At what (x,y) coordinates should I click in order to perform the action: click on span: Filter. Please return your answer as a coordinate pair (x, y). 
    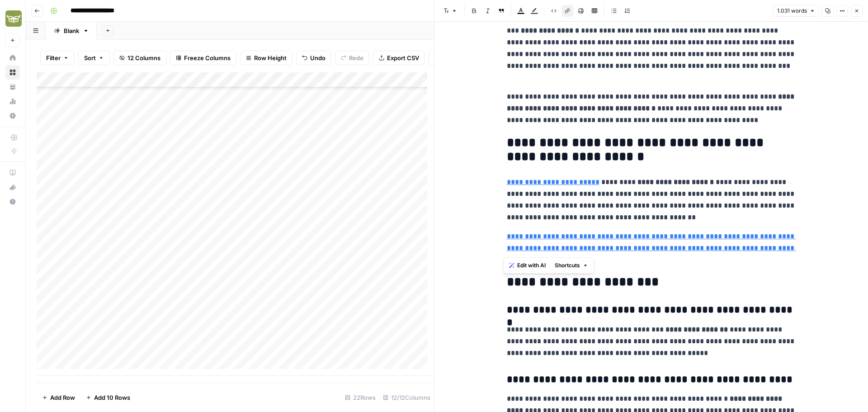
    Looking at the image, I should click on (53, 58).